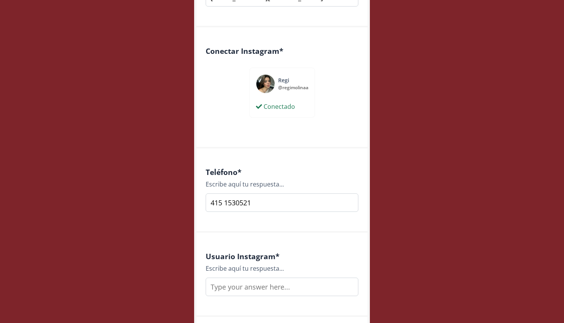  What do you see at coordinates (276, 106) in the screenshot?
I see `div: Conectado` at bounding box center [276, 106].